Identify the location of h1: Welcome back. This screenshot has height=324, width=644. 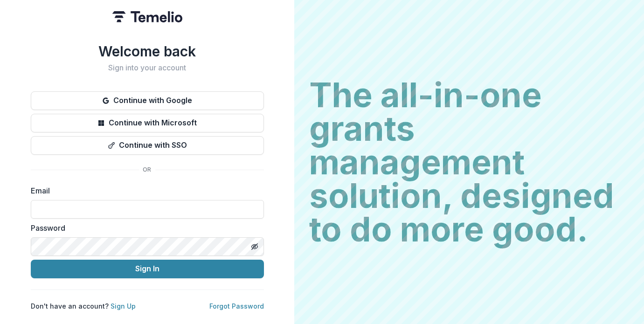
(147, 51).